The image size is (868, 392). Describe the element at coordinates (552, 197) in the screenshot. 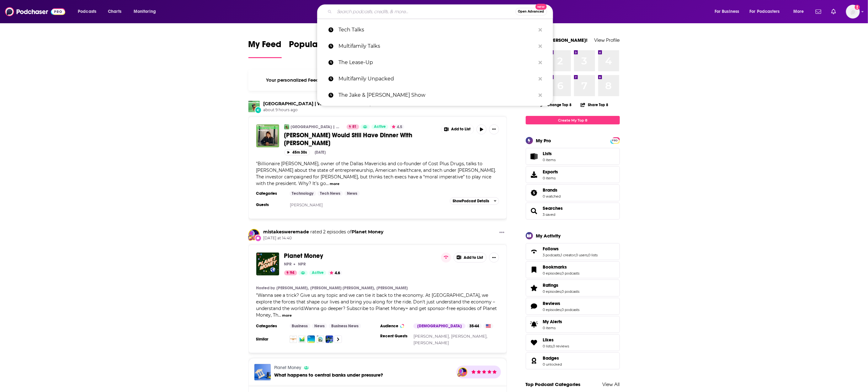

I see `a: 0 watched` at that location.